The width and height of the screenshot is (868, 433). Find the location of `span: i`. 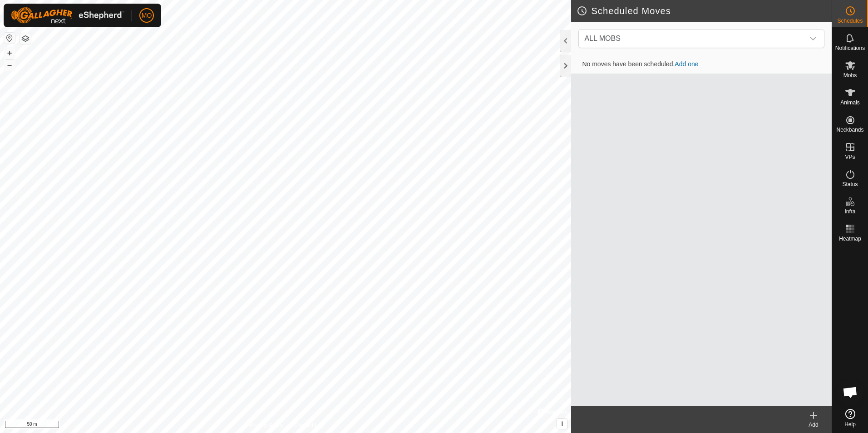

span: i is located at coordinates (562, 424).